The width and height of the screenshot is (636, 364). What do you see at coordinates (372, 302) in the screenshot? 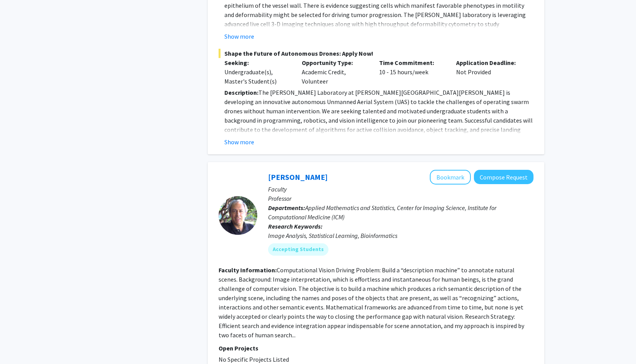
I see `fg-read-more: Computational Vision Driving Problem: Build a “description machine” to annotate natural scenes. B...` at bounding box center [372, 302].